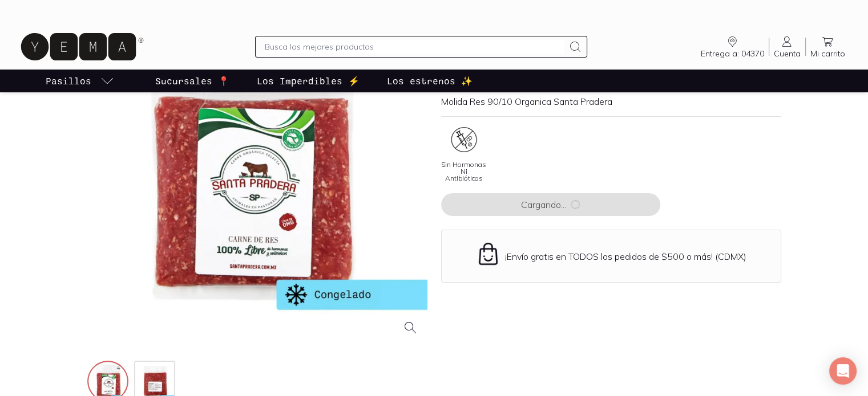 The width and height of the screenshot is (868, 396). I want to click on span: Sin Hormonas Ni Antibióticos, so click(464, 171).